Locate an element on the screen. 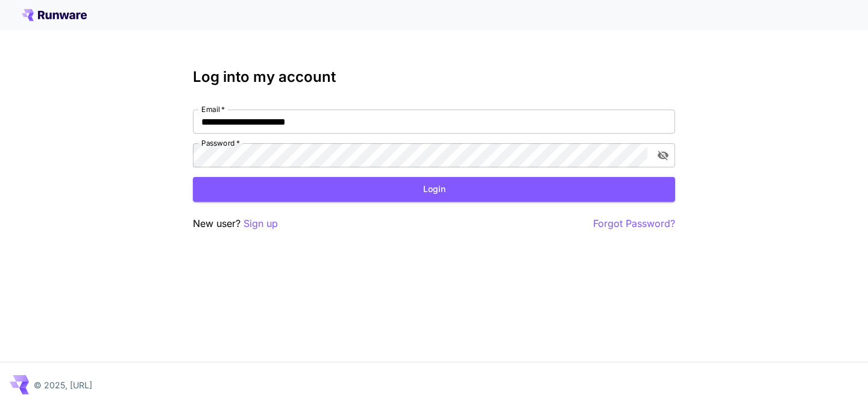 This screenshot has width=868, height=407. button: Sign up is located at coordinates (260, 223).